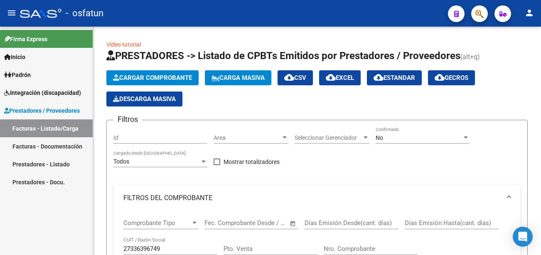 The width and height of the screenshot is (541, 255). Describe the element at coordinates (247, 137) in the screenshot. I see `span: Area` at that location.